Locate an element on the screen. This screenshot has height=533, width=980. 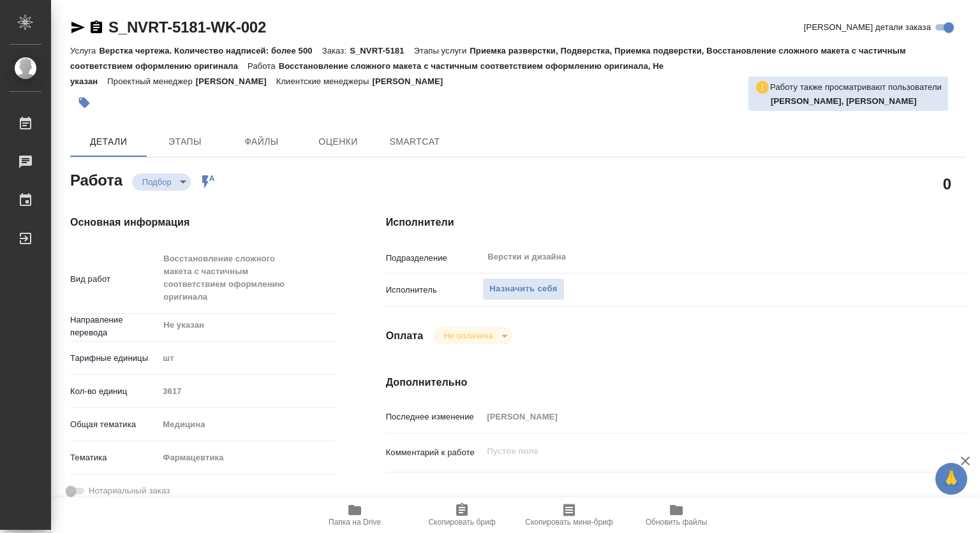
button: Добавить тэг is located at coordinates (84, 102).